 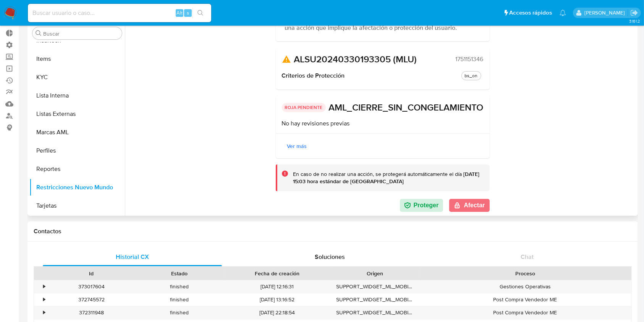 What do you see at coordinates (77, 96) in the screenshot?
I see `button: Lista Interna` at bounding box center [77, 96].